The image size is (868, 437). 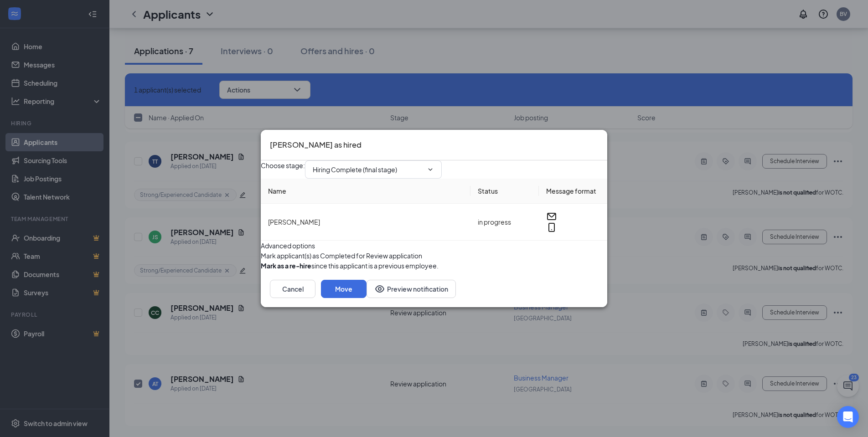 What do you see at coordinates (344, 289) in the screenshot?
I see `button: Move` at bounding box center [344, 289].